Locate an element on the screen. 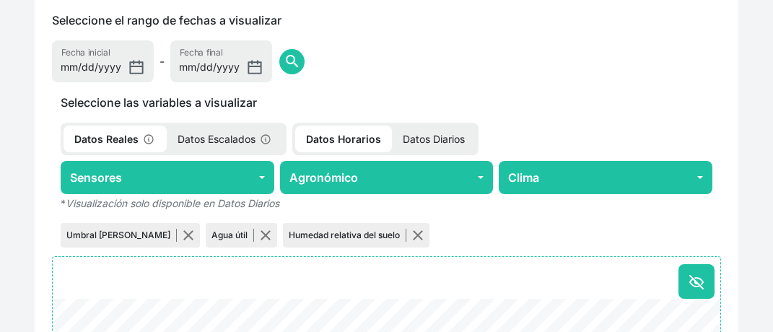 This screenshot has width=773, height=332. p: Datos Escalados is located at coordinates (225, 139).